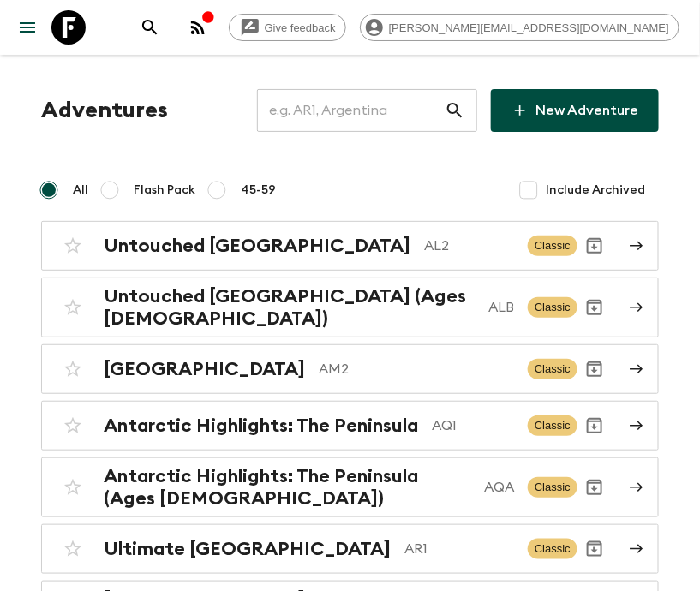  Describe the element at coordinates (104, 111) in the screenshot. I see `h1: Adventures` at that location.